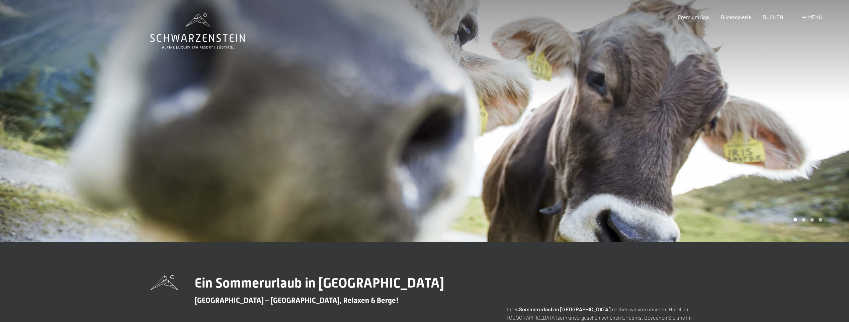 The width and height of the screenshot is (849, 322). I want to click on span: Premium Spa, so click(694, 17).